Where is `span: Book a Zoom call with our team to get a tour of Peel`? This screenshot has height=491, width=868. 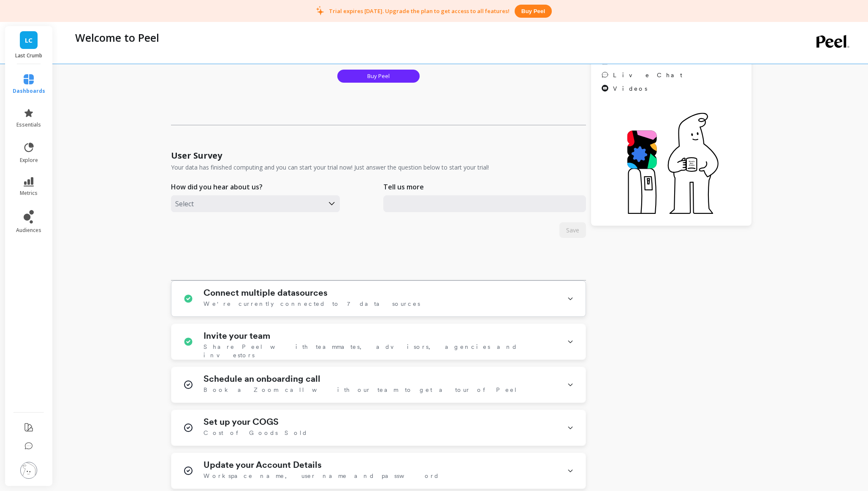 span: Book a Zoom call with our team to get a tour of Peel is located at coordinates (360, 390).